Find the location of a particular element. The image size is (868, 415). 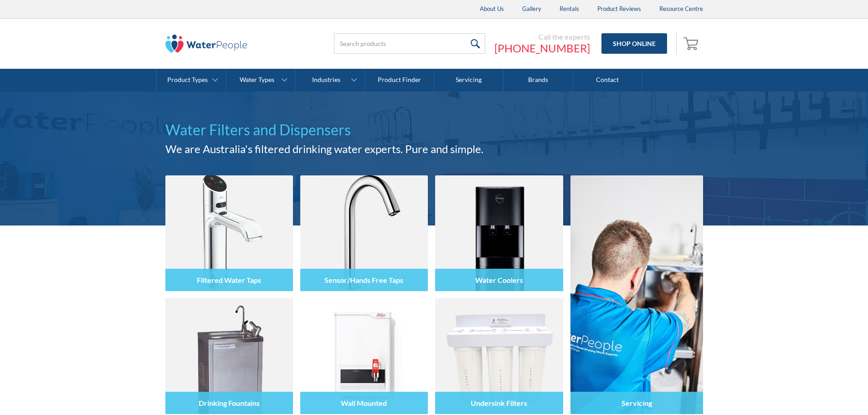

img: The Water People is located at coordinates (206, 43).